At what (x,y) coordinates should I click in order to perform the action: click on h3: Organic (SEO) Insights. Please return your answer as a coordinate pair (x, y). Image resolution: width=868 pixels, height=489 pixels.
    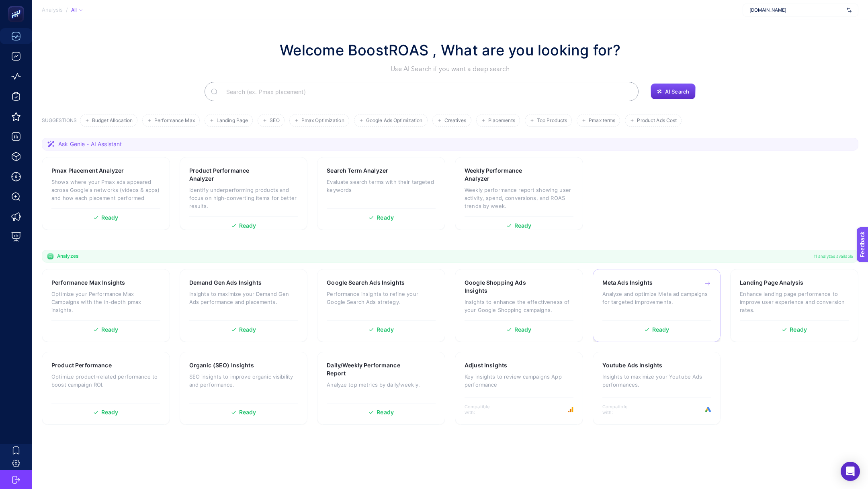
    Looking at the image, I should click on (222, 365).